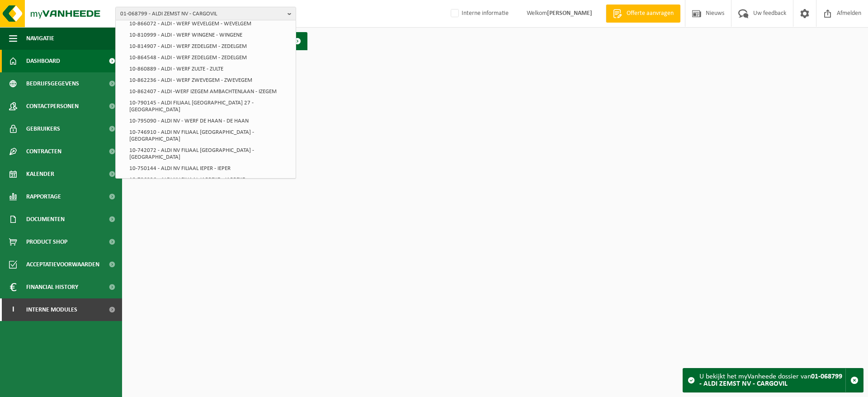  Describe the element at coordinates (210, 46) in the screenshot. I see `li: 10-814907 - ALDI - WERF ZEDELGEM - ZEDELGEM` at that location.